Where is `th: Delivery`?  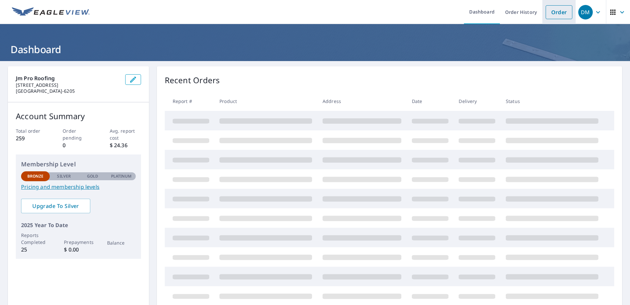 th: Delivery is located at coordinates (477, 101).